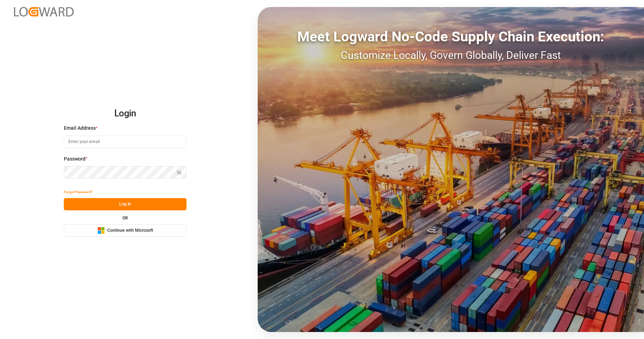 The height and width of the screenshot is (339, 644). What do you see at coordinates (79, 128) in the screenshot?
I see `span: Email Address` at bounding box center [79, 128].